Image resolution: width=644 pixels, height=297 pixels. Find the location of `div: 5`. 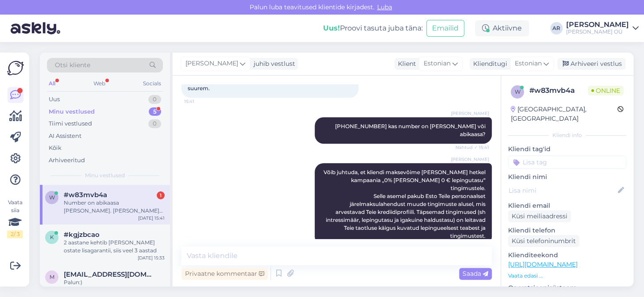

div: 5 is located at coordinates (155, 112).